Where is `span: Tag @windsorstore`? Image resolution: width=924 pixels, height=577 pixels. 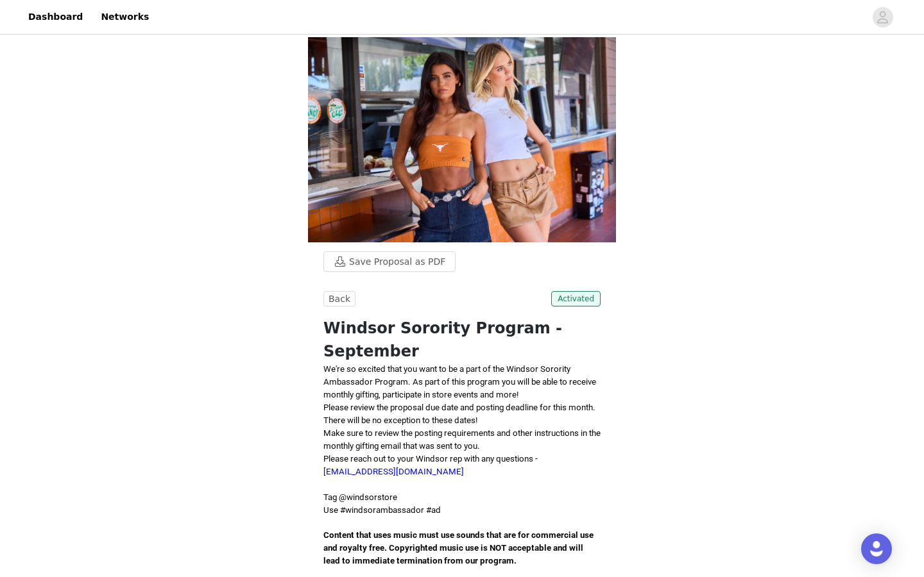
span: Tag @windsorstore is located at coordinates (360, 497).